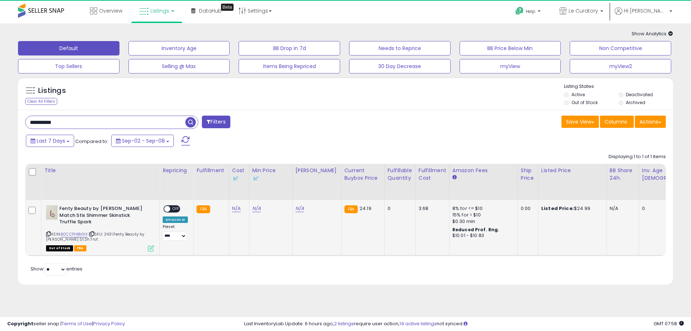 The width and height of the screenshot is (691, 331). Describe the element at coordinates (476, 229) in the screenshot. I see `b: Reduced Prof. Rng.` at that location.